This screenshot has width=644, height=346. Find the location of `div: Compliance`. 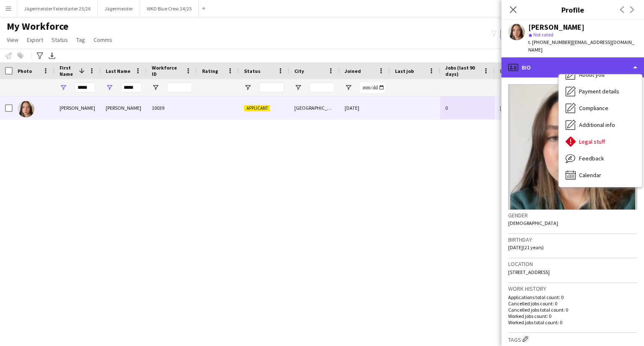

div: Compliance is located at coordinates (600, 108).